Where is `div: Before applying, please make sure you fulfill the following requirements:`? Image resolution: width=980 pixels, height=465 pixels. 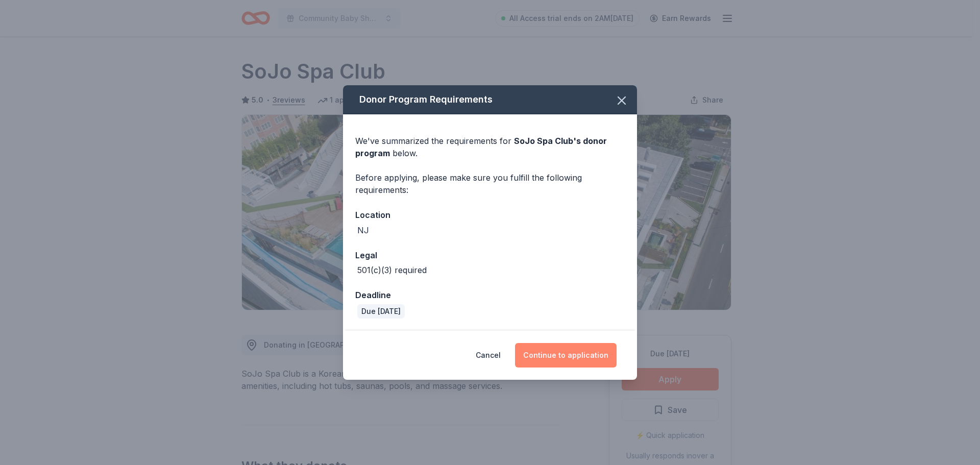 div: Before applying, please make sure you fulfill the following requirements: is located at coordinates (490, 183).